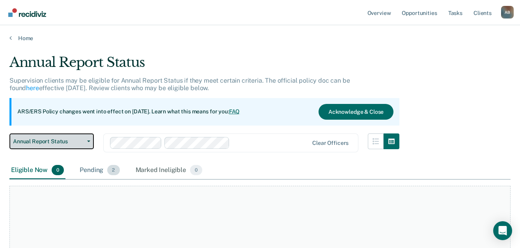 The height and width of the screenshot is (248, 520). Describe the element at coordinates (503, 231) in the screenshot. I see `div: Open Intercom Messenger` at that location.